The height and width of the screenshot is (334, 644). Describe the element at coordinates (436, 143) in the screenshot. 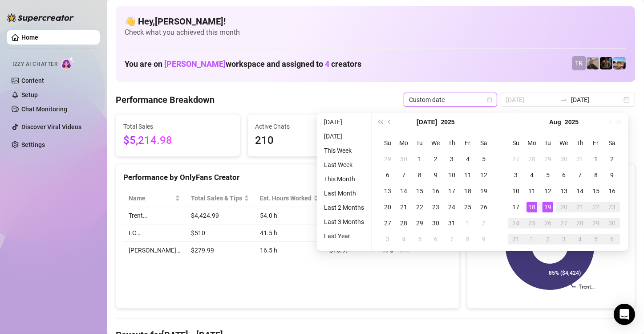

I see `th: We` at that location.